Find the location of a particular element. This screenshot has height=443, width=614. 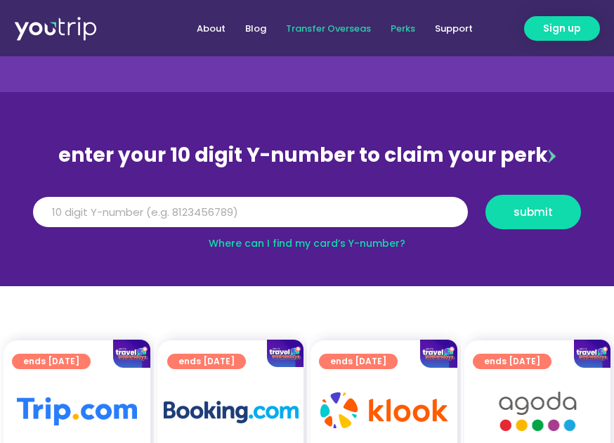

a: Sign up is located at coordinates (562, 28).